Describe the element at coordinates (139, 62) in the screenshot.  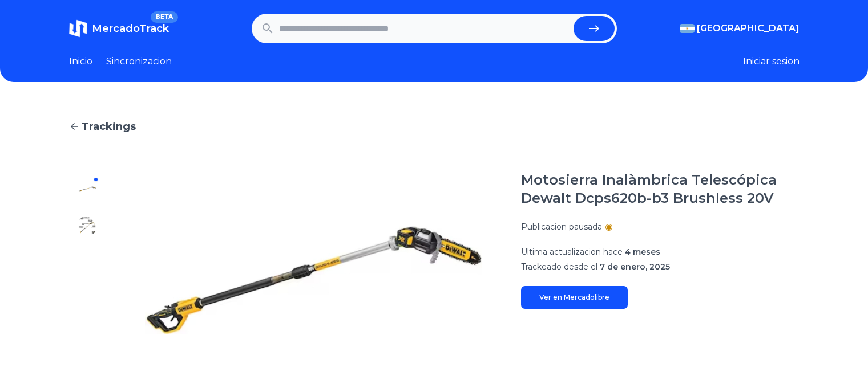
I see `a: Sincronizacion` at that location.